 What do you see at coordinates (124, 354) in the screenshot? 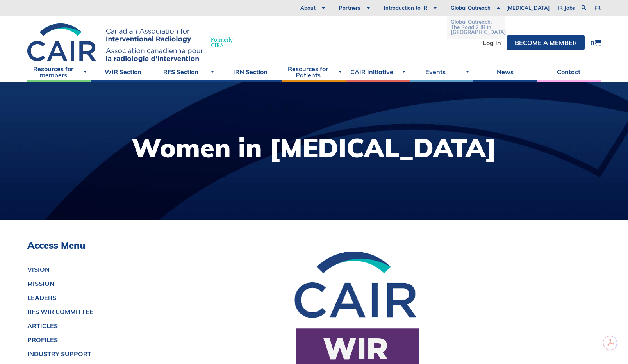
I see `a: INDUSTRY SUPPORT` at bounding box center [124, 354].